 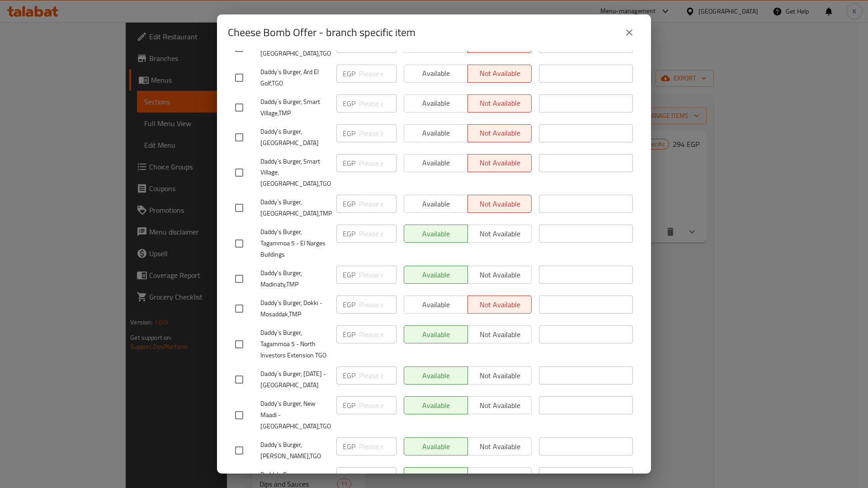 What do you see at coordinates (295, 309) in the screenshot?
I see `span: Daddy`s Burger, Dokki - Mosaddak,TMP` at bounding box center [295, 309].